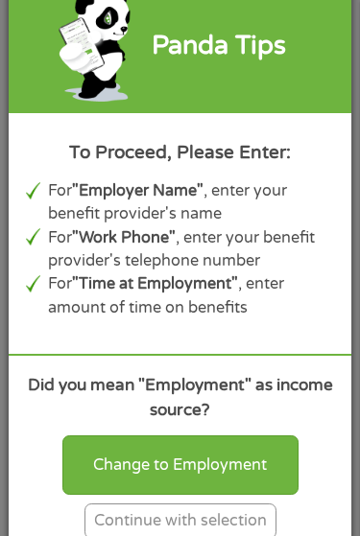 The width and height of the screenshot is (360, 536). What do you see at coordinates (191, 295) in the screenshot?
I see `li: For , enter amount of time on benefits` at bounding box center [191, 295].